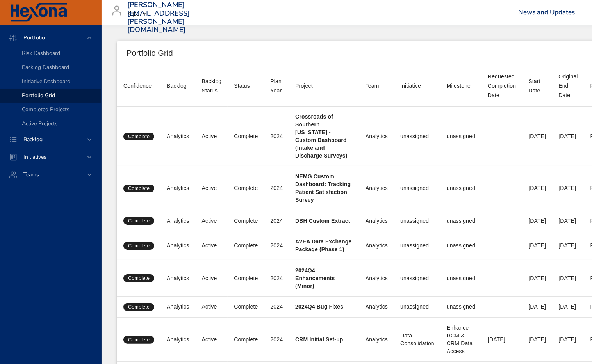  I want to click on span: Initiatives, so click(35, 157).